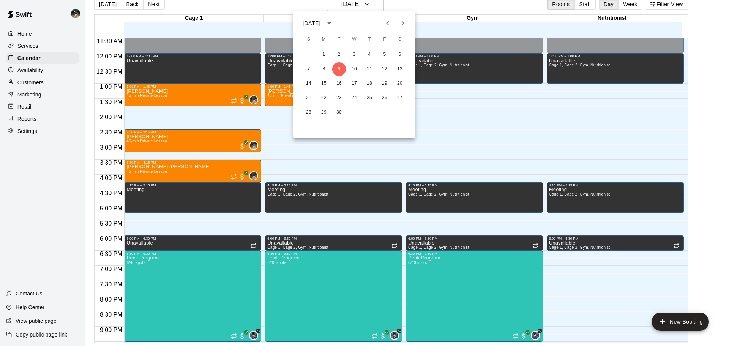  What do you see at coordinates (354, 98) in the screenshot?
I see `button: 24` at bounding box center [354, 98].